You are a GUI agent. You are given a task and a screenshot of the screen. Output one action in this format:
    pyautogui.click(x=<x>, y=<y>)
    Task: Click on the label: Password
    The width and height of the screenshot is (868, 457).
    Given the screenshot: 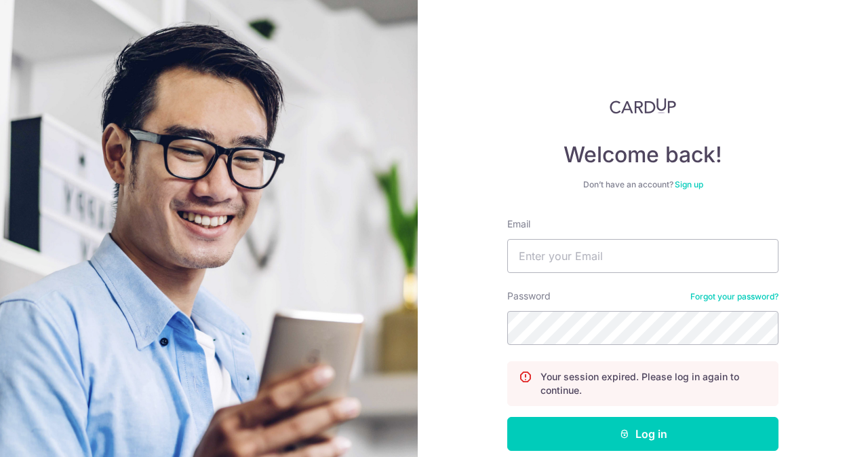 What is the action you would take?
    pyautogui.click(x=529, y=296)
    